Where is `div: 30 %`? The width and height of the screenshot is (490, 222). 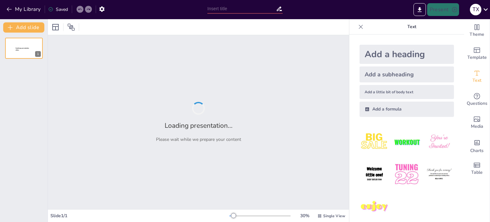
div: 30 % is located at coordinates (305, 215).